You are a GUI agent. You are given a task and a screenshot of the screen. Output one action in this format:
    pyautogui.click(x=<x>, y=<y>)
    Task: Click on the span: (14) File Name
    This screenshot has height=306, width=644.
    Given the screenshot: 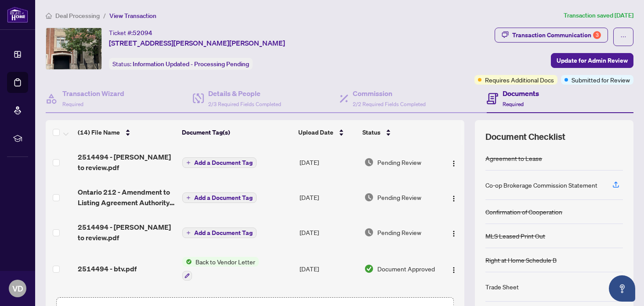 What is the action you would take?
    pyautogui.click(x=98, y=132)
    